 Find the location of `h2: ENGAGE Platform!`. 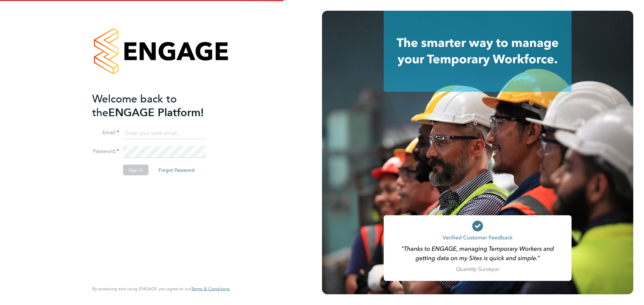

h2: ENGAGE Platform! is located at coordinates (158, 105).